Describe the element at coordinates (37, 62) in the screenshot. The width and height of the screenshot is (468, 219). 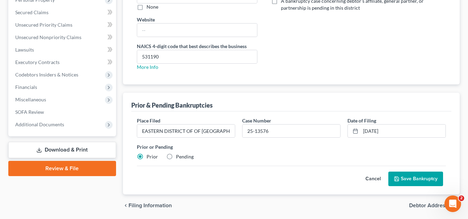
I see `span: Executory Contracts` at that location.